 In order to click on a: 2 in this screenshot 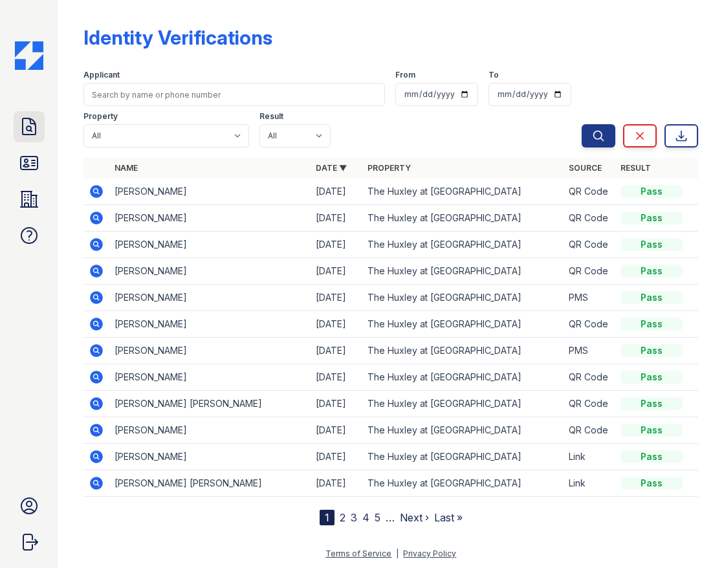, I will do `click(342, 518)`.